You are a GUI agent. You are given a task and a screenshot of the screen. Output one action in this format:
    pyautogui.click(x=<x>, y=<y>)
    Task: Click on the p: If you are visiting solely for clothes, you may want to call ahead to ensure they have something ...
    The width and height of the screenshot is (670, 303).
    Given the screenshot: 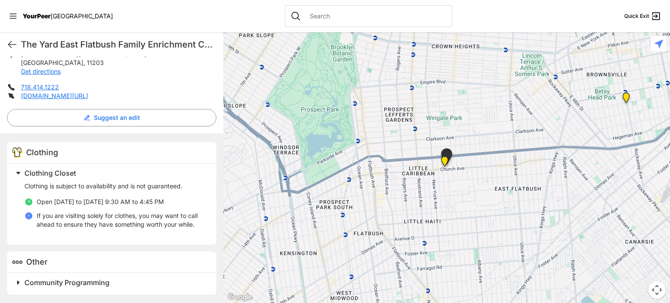 What is the action you would take?
    pyautogui.click(x=121, y=220)
    